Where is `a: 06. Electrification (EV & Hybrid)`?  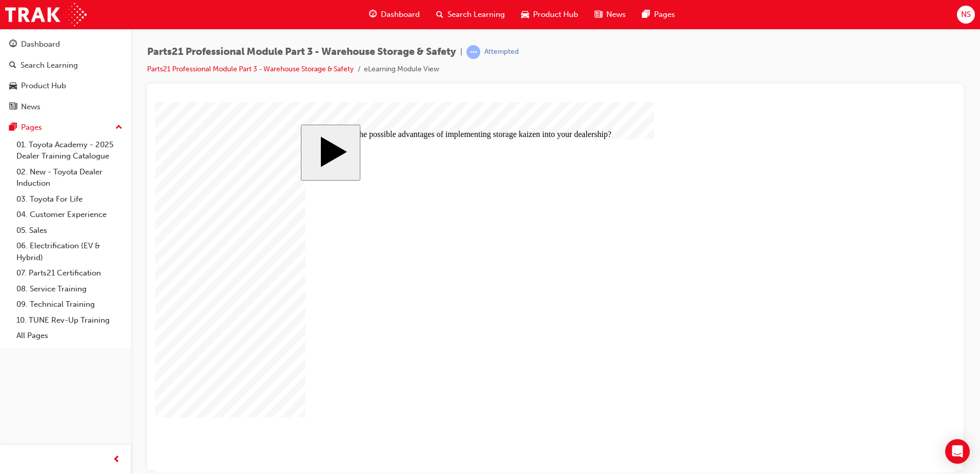 a: 06. Electrification (EV & Hybrid) is located at coordinates (69, 251).